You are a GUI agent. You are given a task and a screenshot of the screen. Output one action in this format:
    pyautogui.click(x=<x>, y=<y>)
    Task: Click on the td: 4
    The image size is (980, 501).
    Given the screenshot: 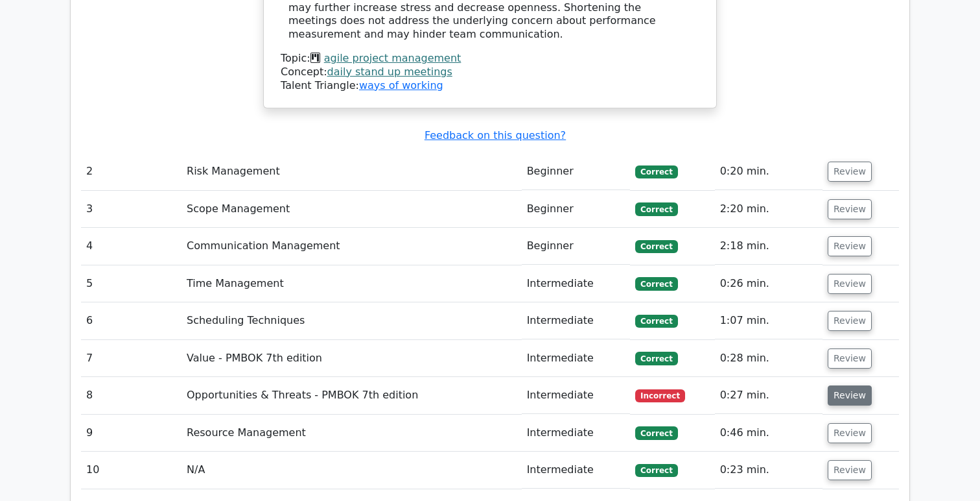 What is the action you would take?
    pyautogui.click(x=131, y=246)
    